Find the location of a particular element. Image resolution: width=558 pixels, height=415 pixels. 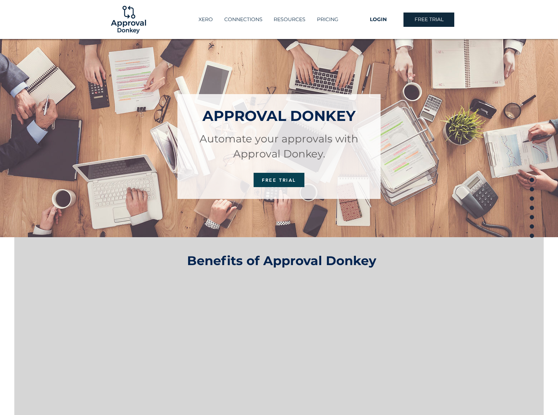

span: APPROVAL DONKEY is located at coordinates (279, 116).